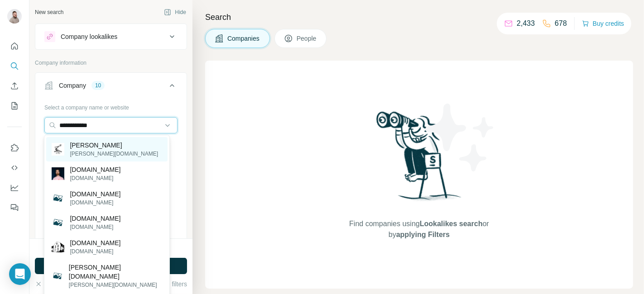 The height and width of the screenshot is (294, 644). What do you see at coordinates (111, 87) in the screenshot?
I see `button: Company10` at bounding box center [111, 87].